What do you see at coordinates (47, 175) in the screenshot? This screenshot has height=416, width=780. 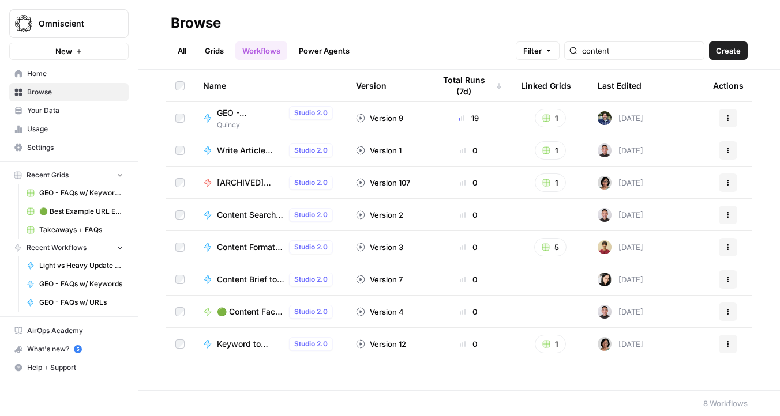 I see `span: Recent Grids` at bounding box center [47, 175].